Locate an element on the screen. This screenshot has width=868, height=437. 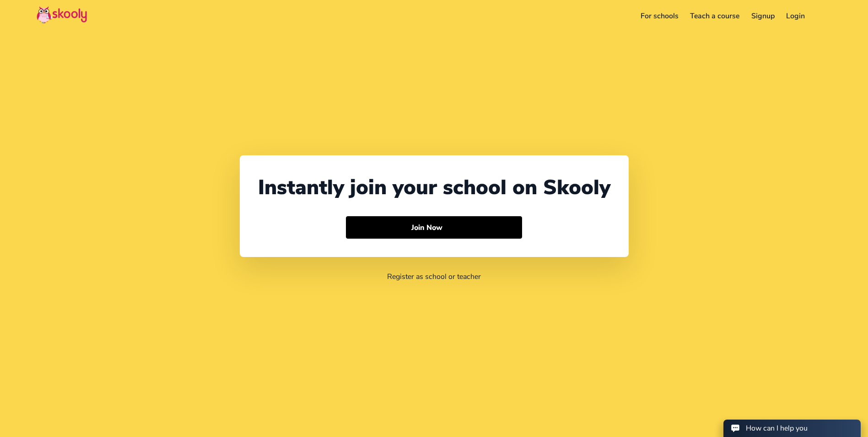
div: Instantly join your school on Skooly is located at coordinates (434, 188).